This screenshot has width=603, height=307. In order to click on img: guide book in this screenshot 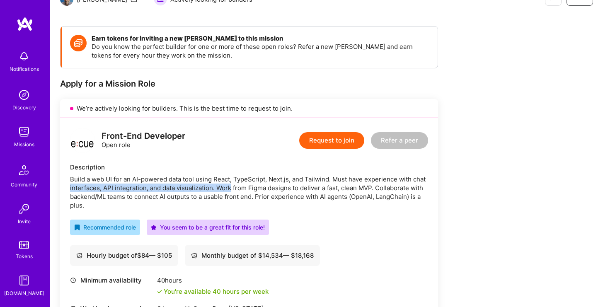, I will do `click(24, 281)`.